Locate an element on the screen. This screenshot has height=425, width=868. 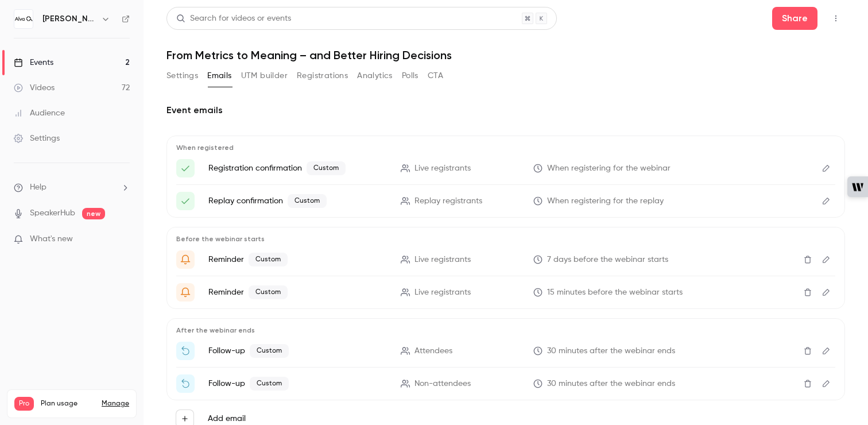
div: Settings is located at coordinates (37, 139).